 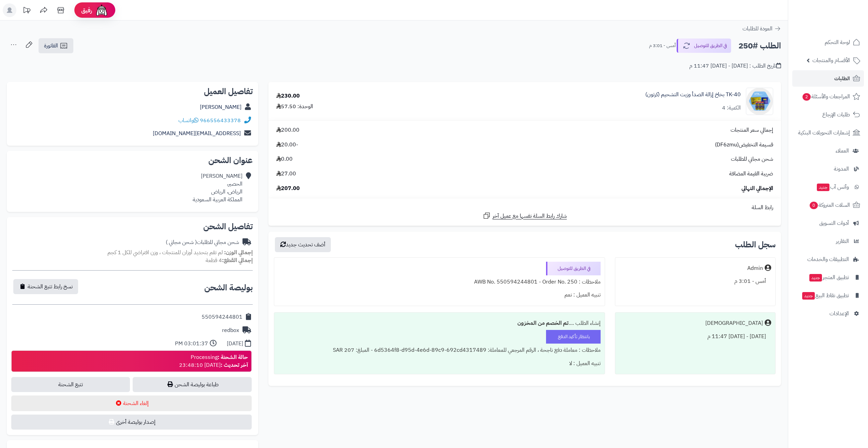 I want to click on h2: عنوان الشحن, so click(x=132, y=160).